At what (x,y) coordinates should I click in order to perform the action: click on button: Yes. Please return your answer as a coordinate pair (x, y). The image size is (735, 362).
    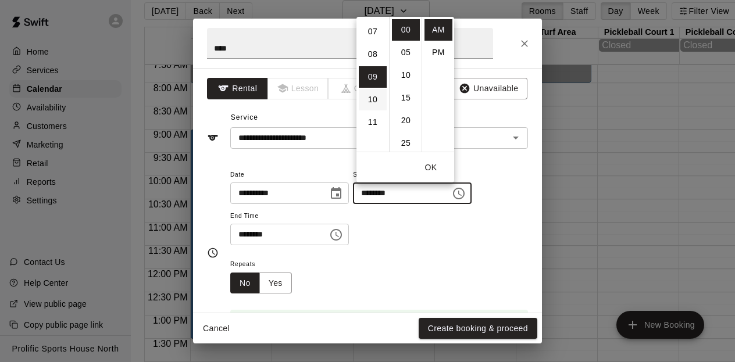
    Looking at the image, I should click on (276, 283).